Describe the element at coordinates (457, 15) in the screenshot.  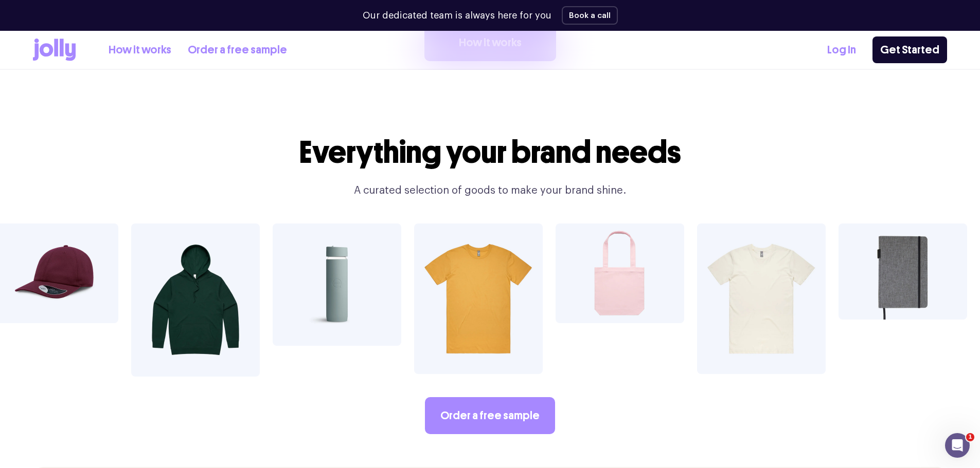
I see `p: Our dedicated team is always here for you` at that location.